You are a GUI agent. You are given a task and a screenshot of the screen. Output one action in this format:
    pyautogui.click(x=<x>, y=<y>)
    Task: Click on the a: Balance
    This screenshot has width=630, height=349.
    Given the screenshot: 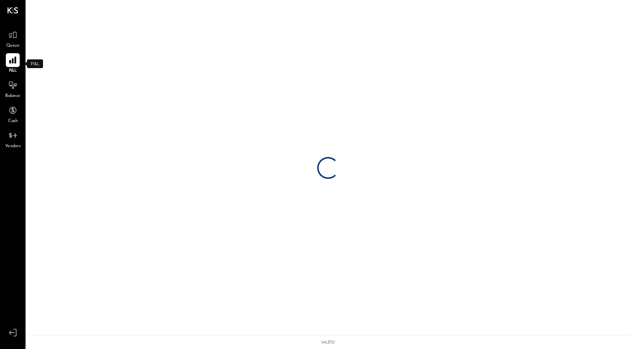 What is the action you would take?
    pyautogui.click(x=13, y=89)
    